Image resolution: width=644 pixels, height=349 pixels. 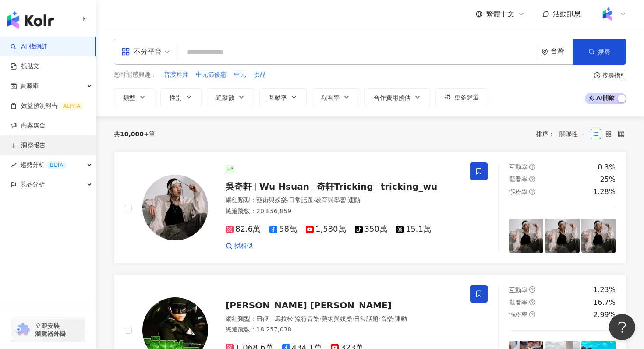 What do you see at coordinates (500, 14) in the screenshot?
I see `span: 繁體中文` at bounding box center [500, 14].